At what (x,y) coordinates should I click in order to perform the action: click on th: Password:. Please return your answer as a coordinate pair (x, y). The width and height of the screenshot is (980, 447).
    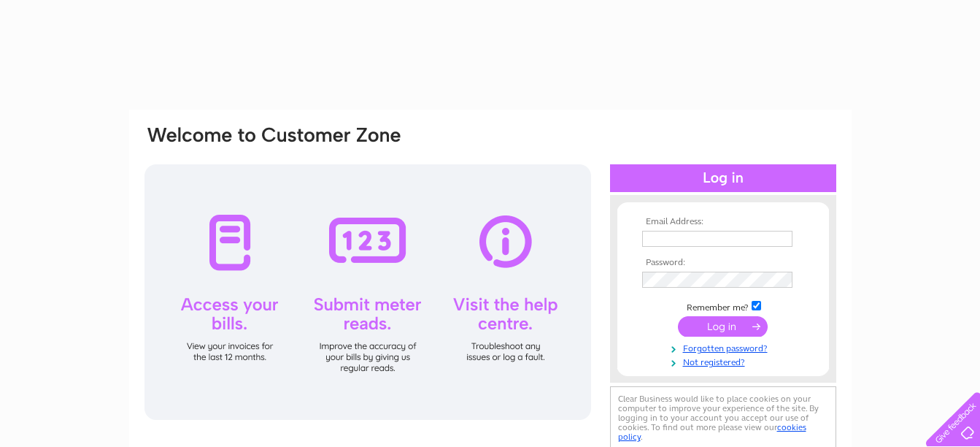
    Looking at the image, I should click on (723, 263).